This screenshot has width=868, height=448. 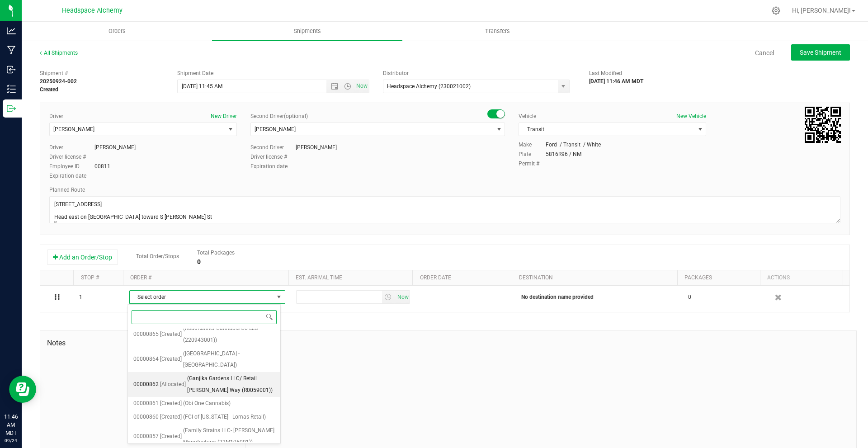 What do you see at coordinates (764, 53) in the screenshot?
I see `a: Cancel` at bounding box center [764, 53].